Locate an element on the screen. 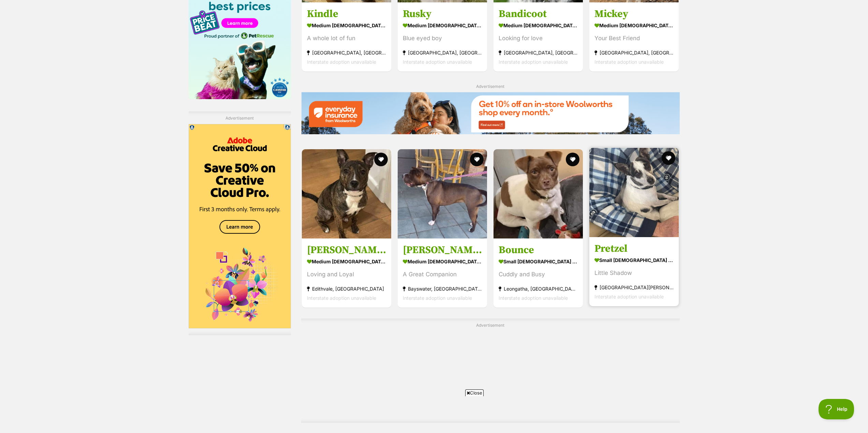 The width and height of the screenshot is (868, 433). h3: Kindle is located at coordinates (346, 14).